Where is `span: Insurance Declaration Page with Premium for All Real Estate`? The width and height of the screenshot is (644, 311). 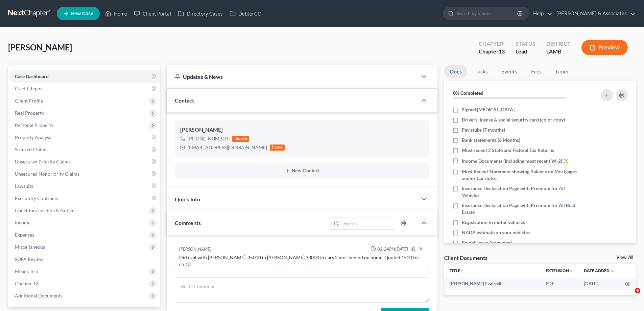 span: Insurance Declaration Page with Premium for All Real Estate is located at coordinates (522, 209).